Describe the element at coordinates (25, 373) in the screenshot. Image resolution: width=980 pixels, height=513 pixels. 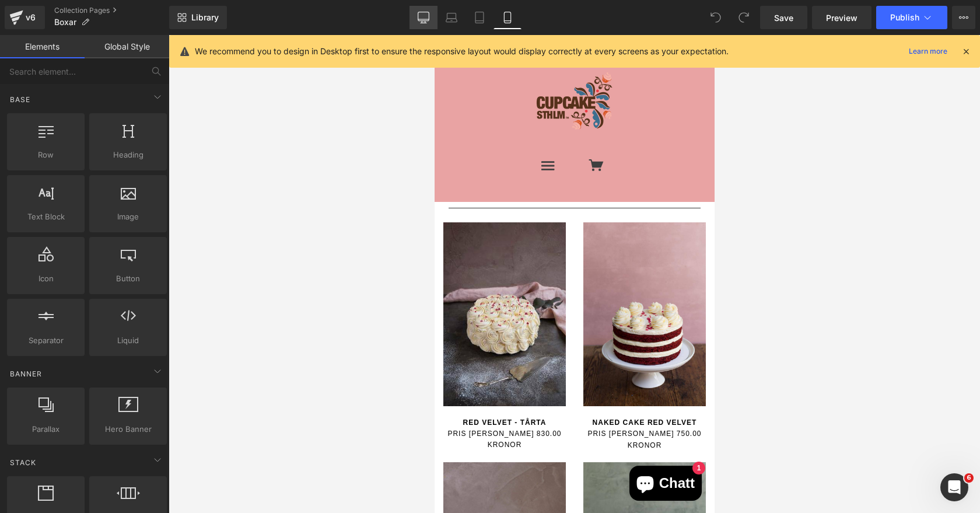
I see `span: Banner` at that location.